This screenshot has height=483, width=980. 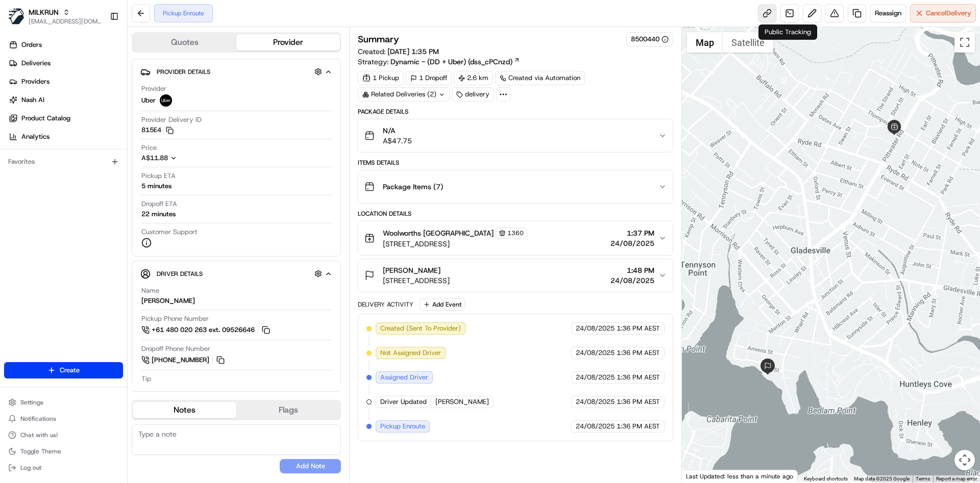 I want to click on div: Package Details, so click(x=515, y=112).